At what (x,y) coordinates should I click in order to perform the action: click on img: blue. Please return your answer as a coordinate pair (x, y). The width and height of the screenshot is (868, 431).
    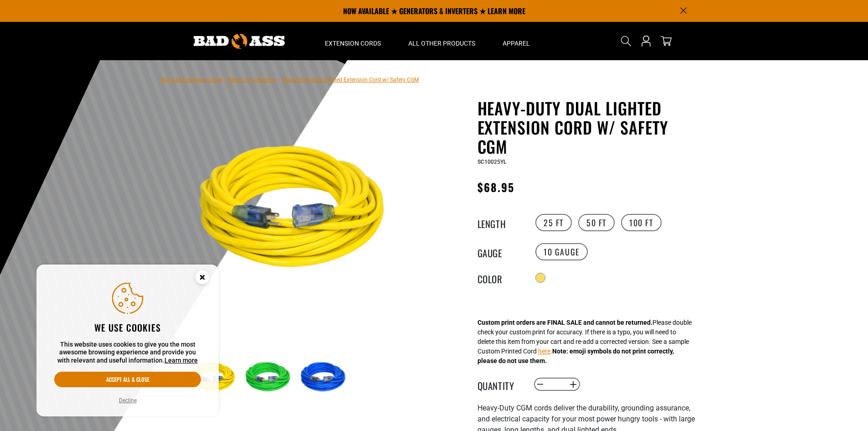
    Looking at the image, I should click on (325, 377).